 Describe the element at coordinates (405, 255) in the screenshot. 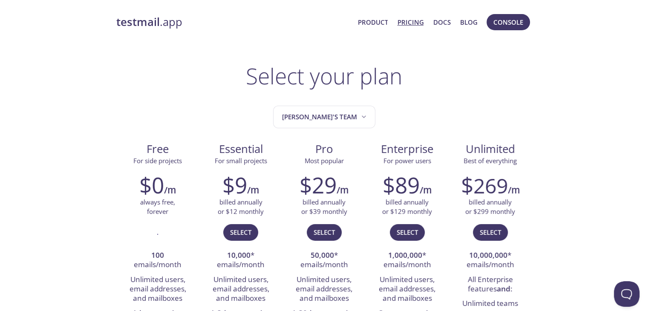

I see `strong: 1,000,000` at that location.